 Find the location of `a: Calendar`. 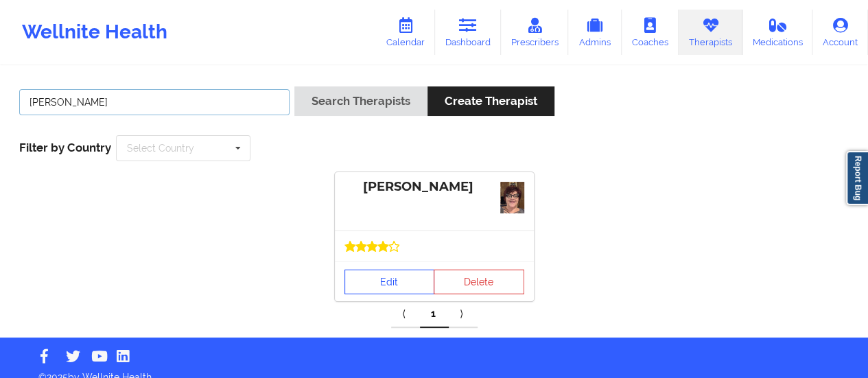

a: Calendar is located at coordinates (405, 32).